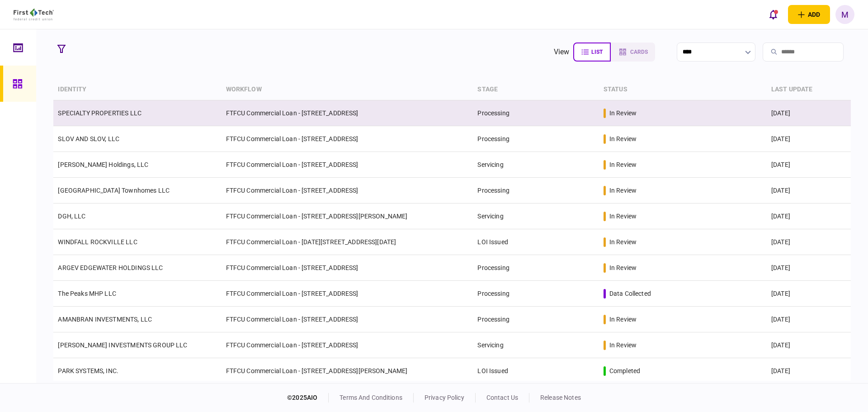 Image resolution: width=868 pixels, height=412 pixels. I want to click on a: contact us, so click(502, 397).